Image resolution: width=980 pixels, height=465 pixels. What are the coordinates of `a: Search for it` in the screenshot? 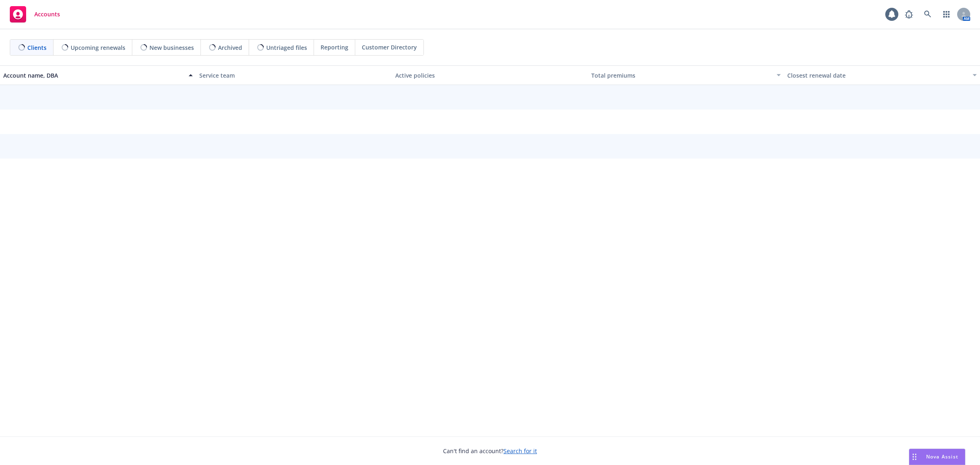 It's located at (520, 451).